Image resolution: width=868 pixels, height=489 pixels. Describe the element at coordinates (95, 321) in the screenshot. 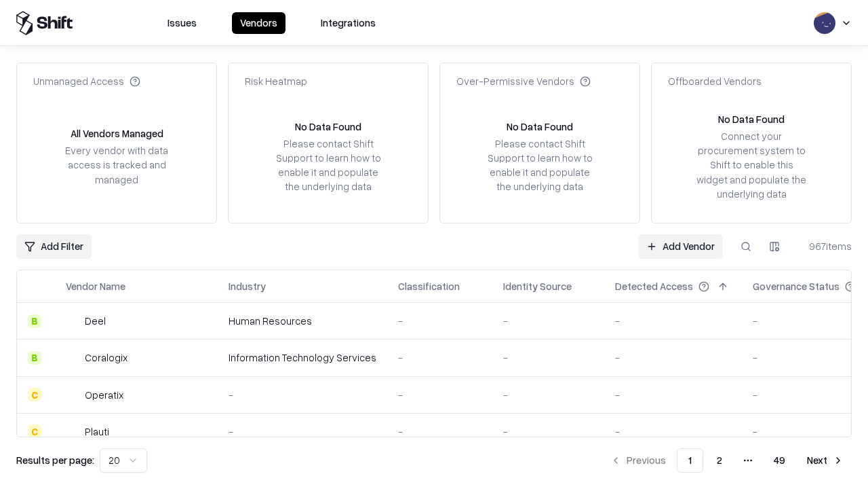

I see `div: Deel` at that location.